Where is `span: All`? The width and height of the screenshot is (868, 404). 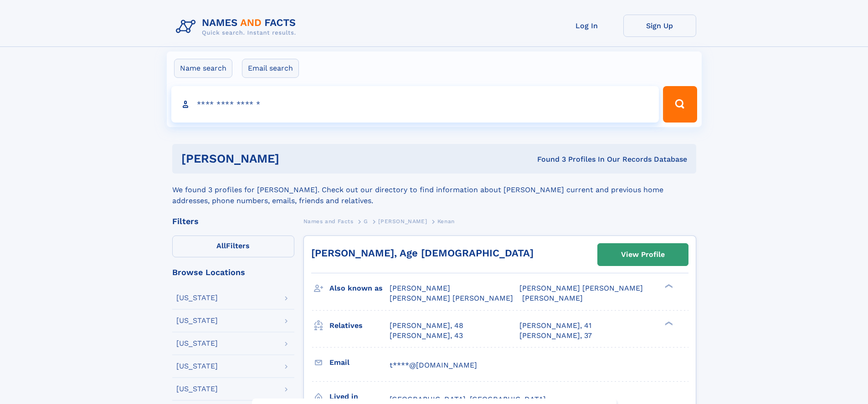 span: All is located at coordinates (221, 245).